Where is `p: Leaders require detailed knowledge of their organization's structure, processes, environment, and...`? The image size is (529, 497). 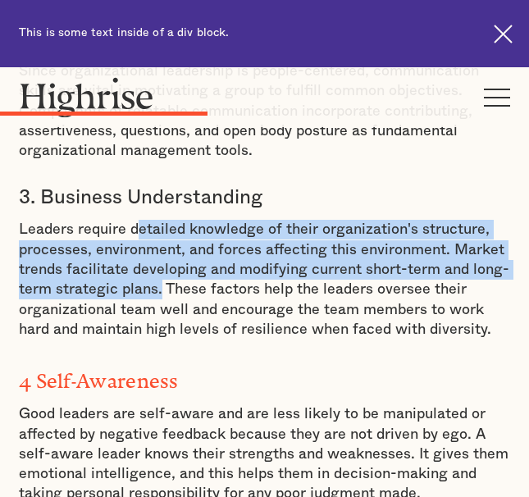
p: Leaders require detailed knowledge of their organization's structure, processes, environment, and... is located at coordinates (264, 280).